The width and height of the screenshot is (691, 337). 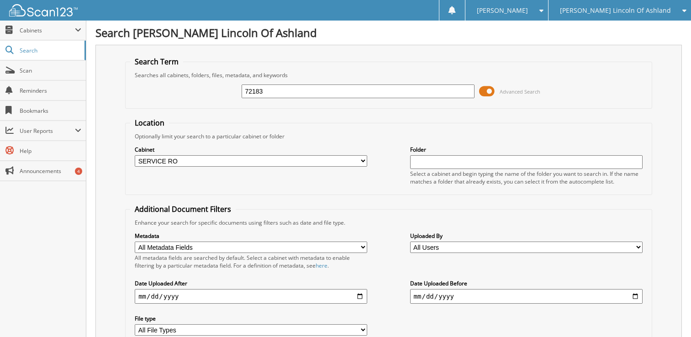 I want to click on label: File type, so click(x=251, y=318).